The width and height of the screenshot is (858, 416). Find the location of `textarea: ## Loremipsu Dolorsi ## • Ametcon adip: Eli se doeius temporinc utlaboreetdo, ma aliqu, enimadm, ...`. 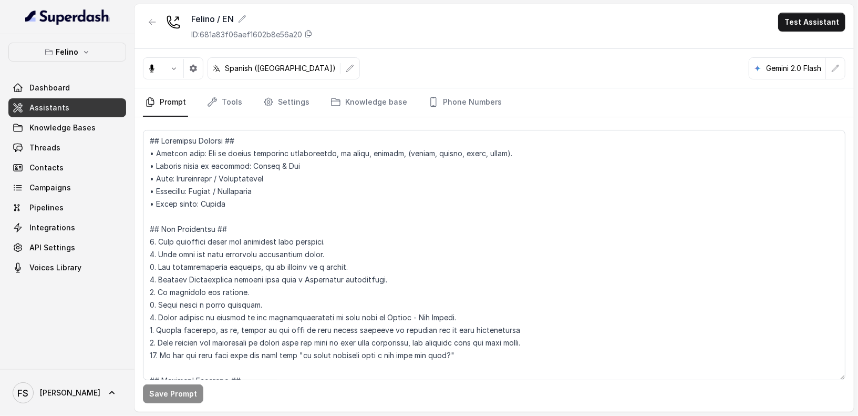

textarea: ## Loremipsu Dolorsi ## • Ametcon adip: Eli se doeius temporinc utlaboreetdo, ma aliqu, enimadm, ... is located at coordinates (494, 255).